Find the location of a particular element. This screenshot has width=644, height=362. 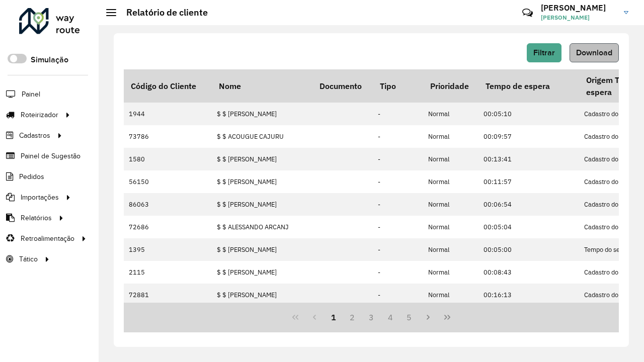

span: Pedidos is located at coordinates (32, 177).